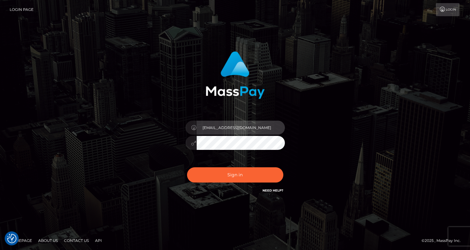 This screenshot has height=250, width=470. What do you see at coordinates (273, 190) in the screenshot?
I see `a: Need Help?` at bounding box center [273, 190].